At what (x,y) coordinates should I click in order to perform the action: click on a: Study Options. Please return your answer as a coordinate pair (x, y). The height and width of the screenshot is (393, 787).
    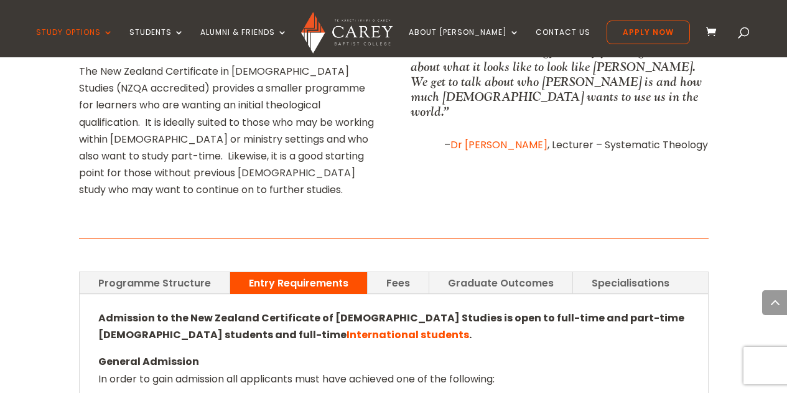
    Looking at the image, I should click on (75, 42).